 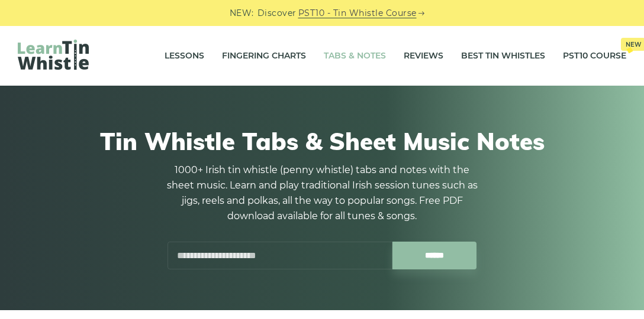 What do you see at coordinates (54, 54) in the screenshot?
I see `img: LearnTinWhistle.com` at bounding box center [54, 54].